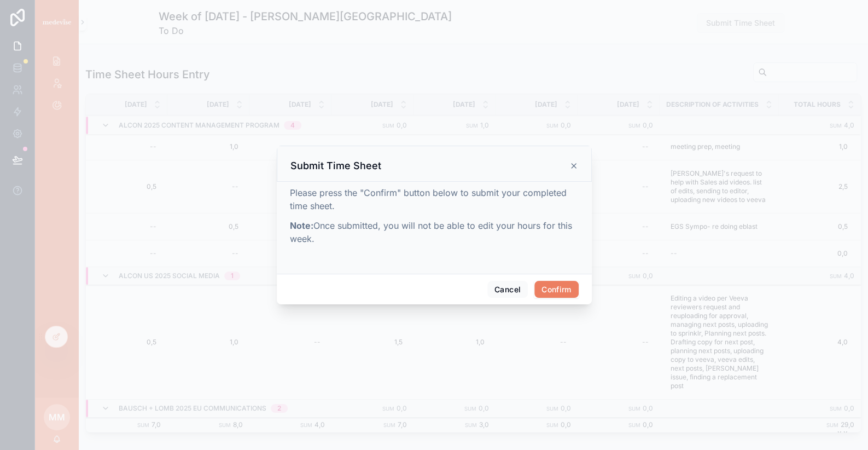  What do you see at coordinates (301, 225) in the screenshot?
I see `strong: Note:` at bounding box center [301, 225].